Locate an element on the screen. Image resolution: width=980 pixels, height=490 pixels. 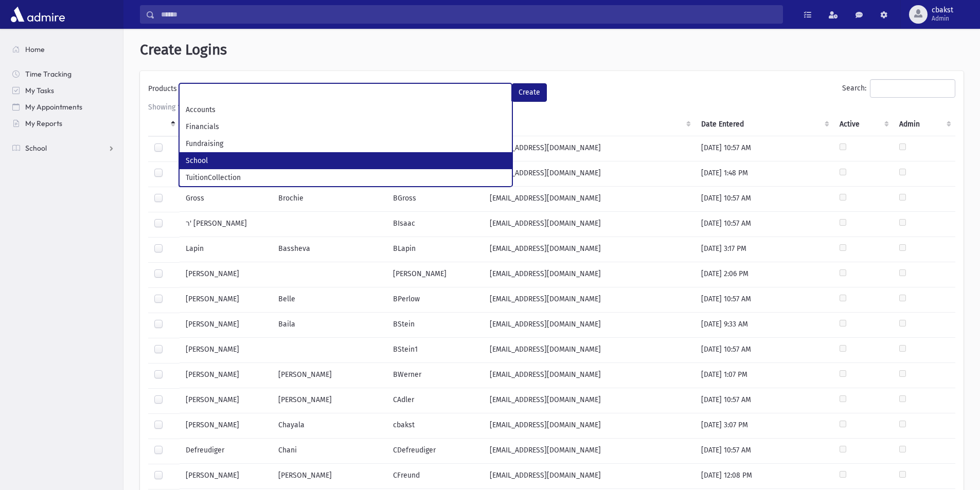
th: EMail : activate to sort column ascending is located at coordinates (589, 125).